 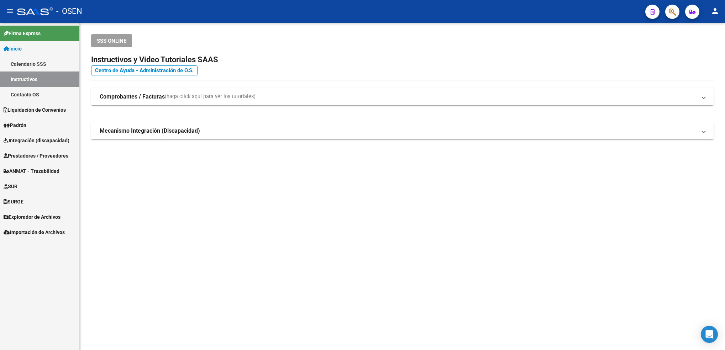 I want to click on mat-icon: person, so click(x=715, y=11).